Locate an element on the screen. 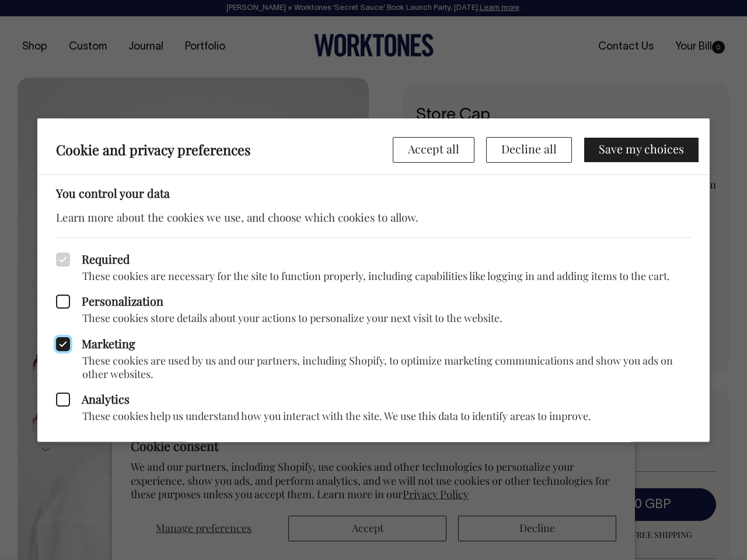  h2: Cookie and privacy preferences is located at coordinates (224, 149).